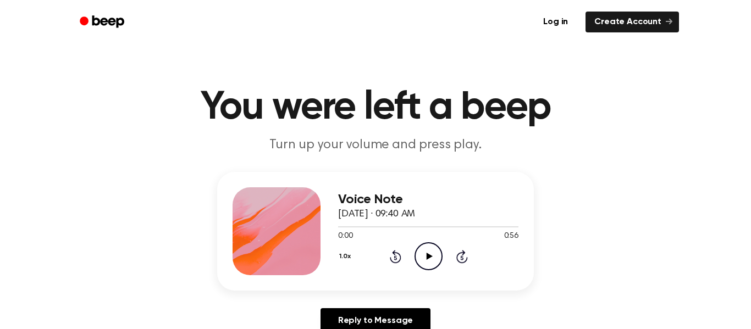 This screenshot has height=329, width=751. Describe the element at coordinates (428, 200) in the screenshot. I see `h3: Voice Note` at that location.